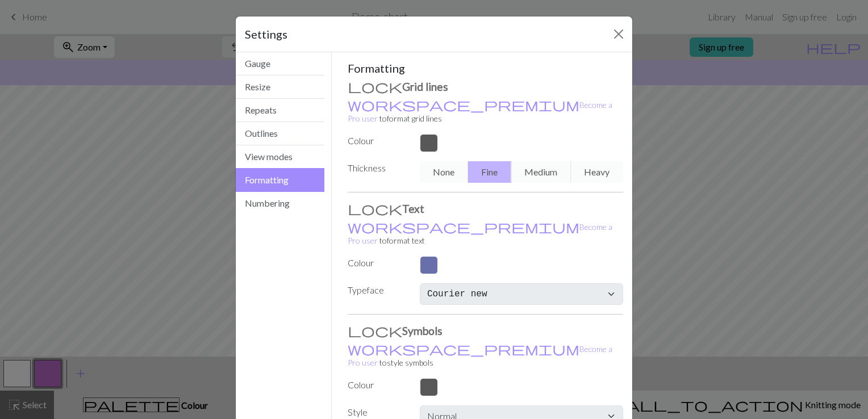 Image resolution: width=868 pixels, height=419 pixels. What do you see at coordinates (486, 68) in the screenshot?
I see `h5: Formatting` at bounding box center [486, 68].